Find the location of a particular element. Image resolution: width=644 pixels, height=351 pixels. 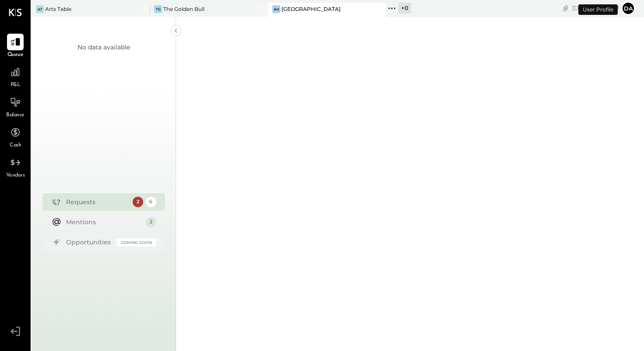

div: Coming Soon is located at coordinates (136, 242).